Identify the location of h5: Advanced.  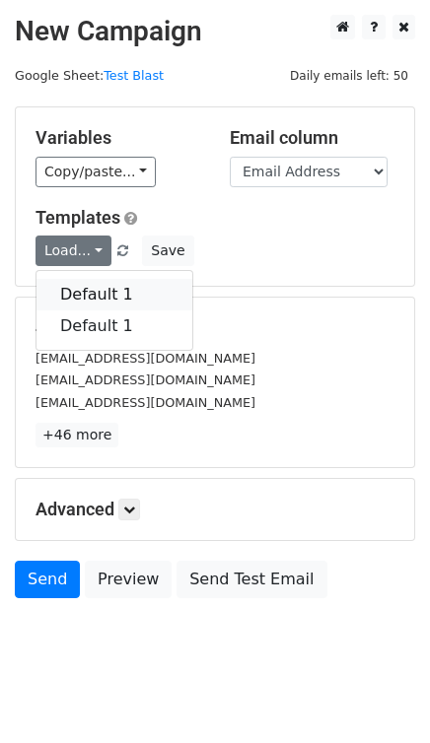
(215, 510).